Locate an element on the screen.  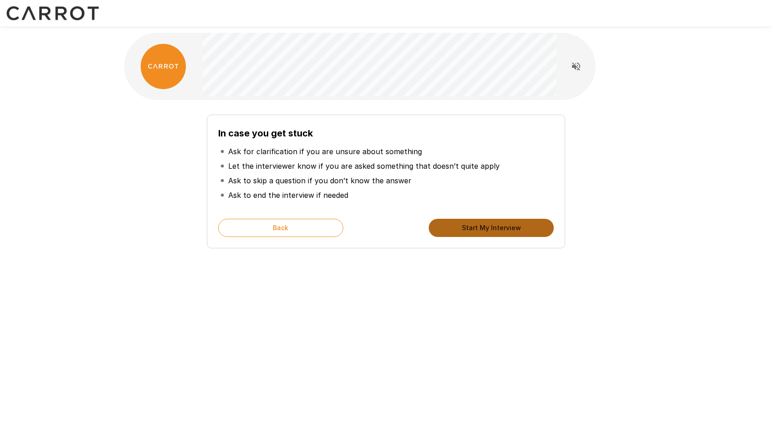
button: Start My Interview is located at coordinates (491, 228).